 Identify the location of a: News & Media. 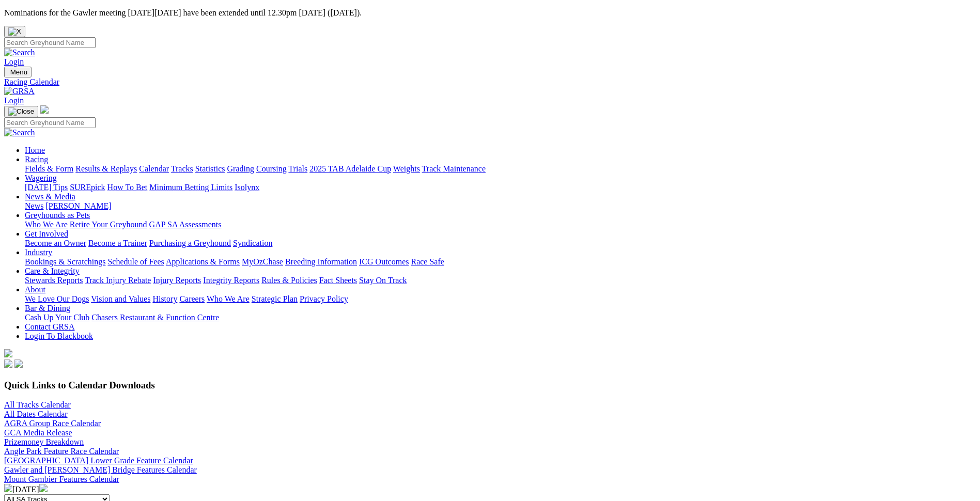
(50, 196).